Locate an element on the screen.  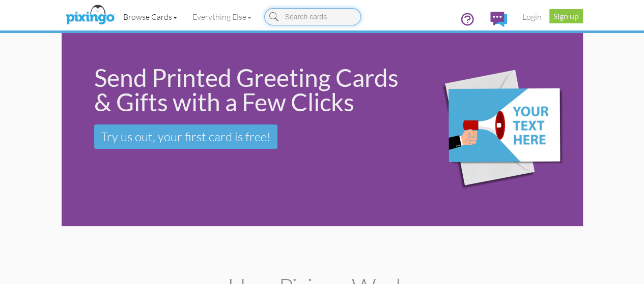
img: pixingo logo is located at coordinates (91, 15).